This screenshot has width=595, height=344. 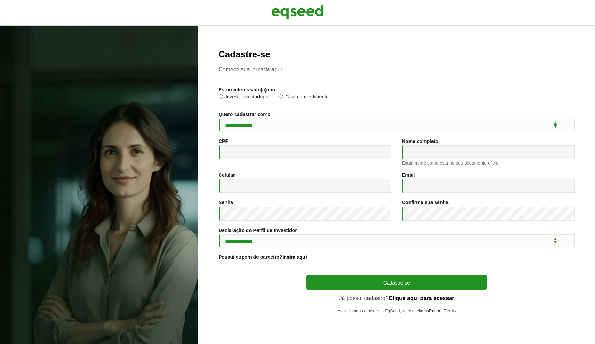 What do you see at coordinates (246, 90) in the screenshot?
I see `label: Estou interessado(a) em` at bounding box center [246, 90].